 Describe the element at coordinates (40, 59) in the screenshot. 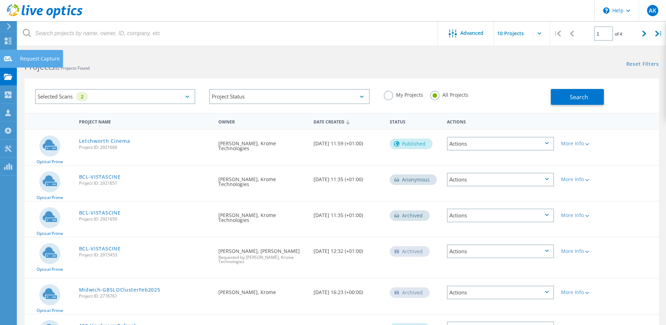

I see `div: Request Capture` at that location.